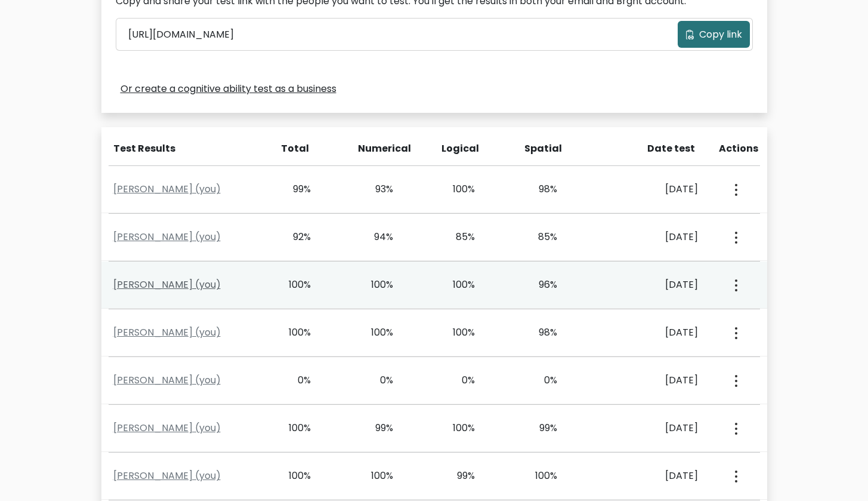 This screenshot has width=868, height=501. I want to click on a: Or create a cognitive ability test as a business, so click(229, 89).